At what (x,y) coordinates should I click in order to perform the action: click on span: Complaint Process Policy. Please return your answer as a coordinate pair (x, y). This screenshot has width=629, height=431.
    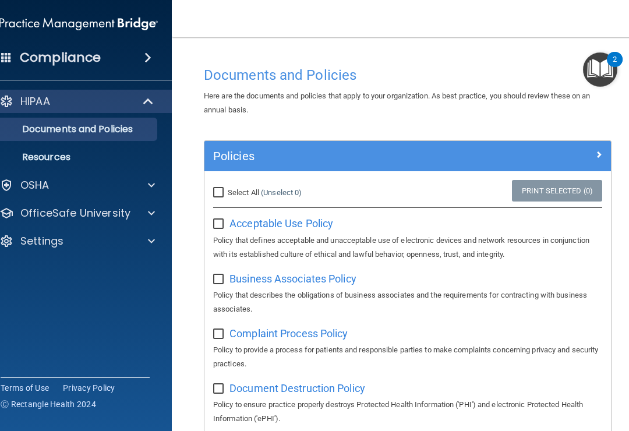
    Looking at the image, I should click on (288, 333).